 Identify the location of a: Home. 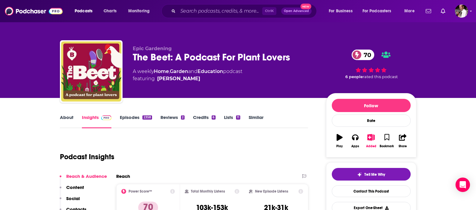
(161, 71).